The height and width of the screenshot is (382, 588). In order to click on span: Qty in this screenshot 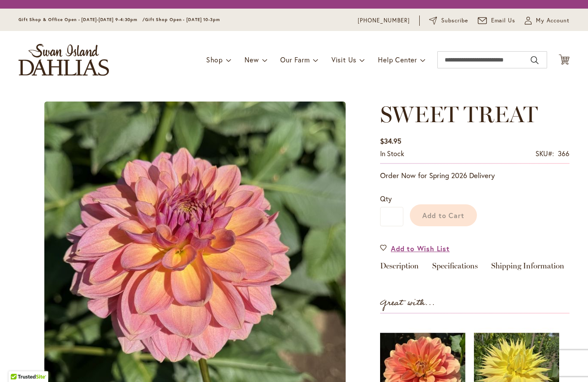, I will do `click(386, 199)`.